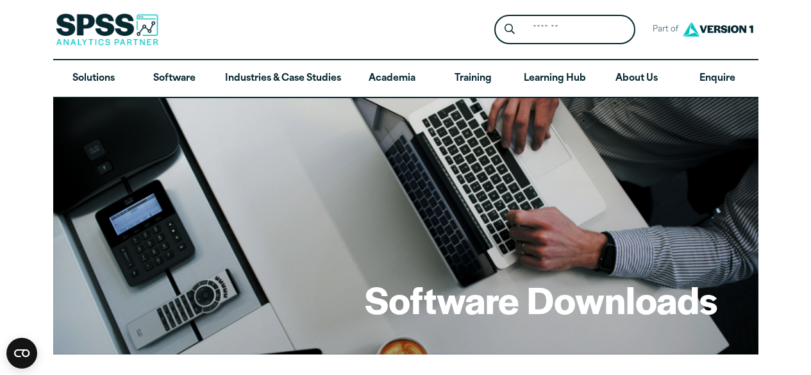 This screenshot has width=811, height=375. What do you see at coordinates (718, 79) in the screenshot?
I see `a: Enquire` at bounding box center [718, 79].